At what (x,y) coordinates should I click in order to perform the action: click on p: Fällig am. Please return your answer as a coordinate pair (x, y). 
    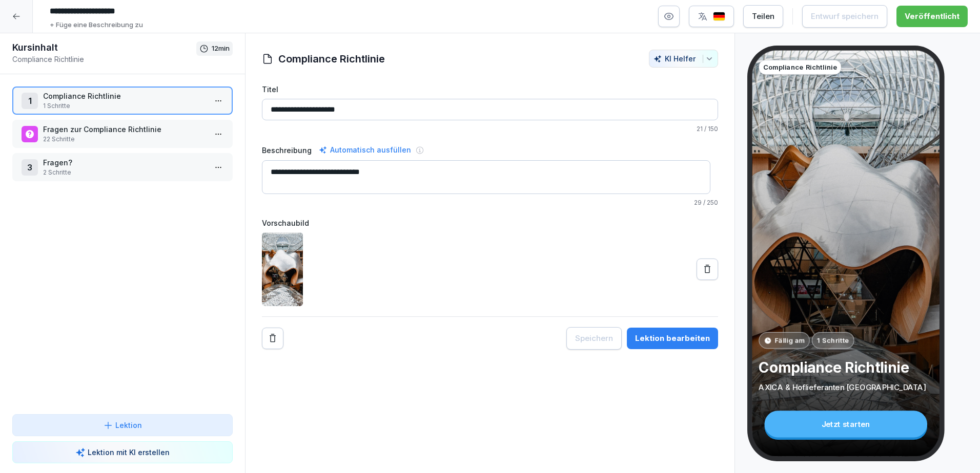
    Looking at the image, I should click on (789, 341).